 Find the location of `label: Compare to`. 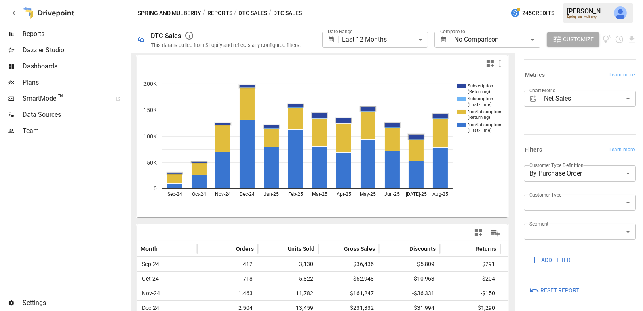

label: Compare to is located at coordinates (453, 31).